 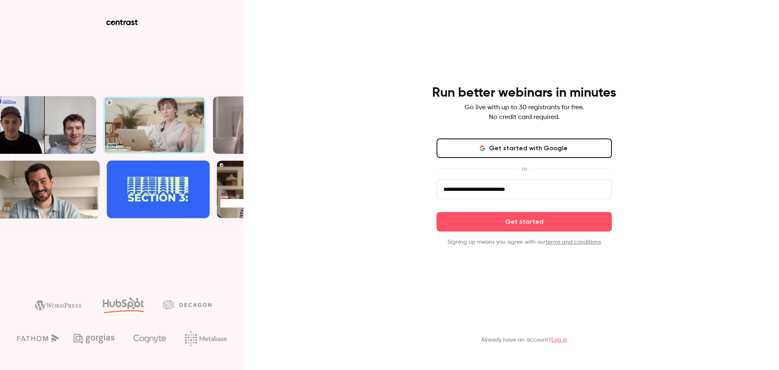 What do you see at coordinates (574, 242) in the screenshot?
I see `a: terms and conditions` at bounding box center [574, 242].